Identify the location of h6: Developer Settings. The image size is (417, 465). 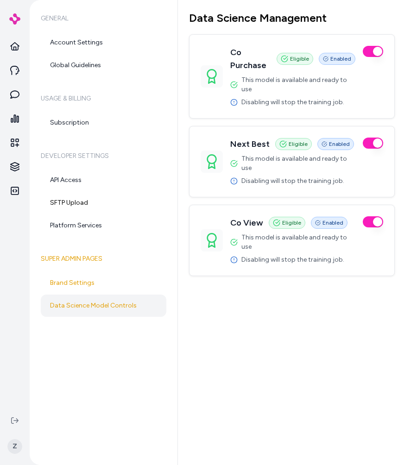
(103, 156).